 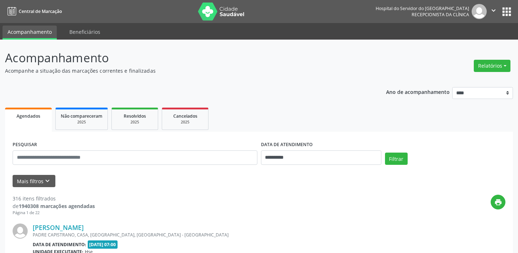 What do you see at coordinates (57, 206) in the screenshot?
I see `strong: 1940308 marcações agendadas` at bounding box center [57, 206].